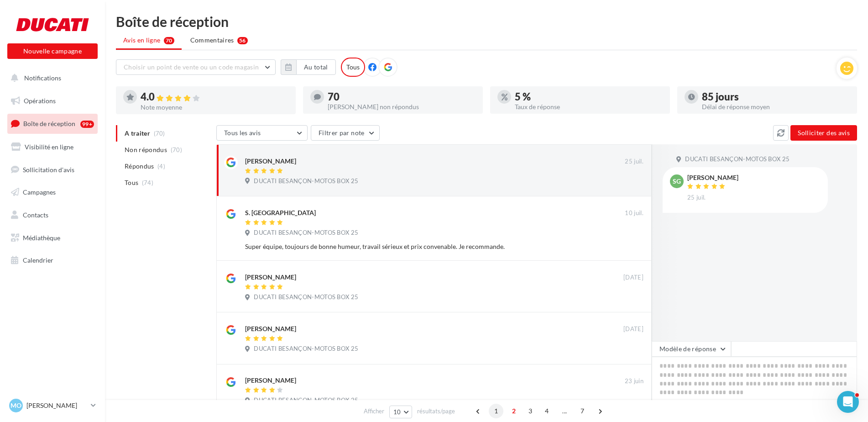  Describe the element at coordinates (634, 213) in the screenshot. I see `span: 10 juil.` at that location.